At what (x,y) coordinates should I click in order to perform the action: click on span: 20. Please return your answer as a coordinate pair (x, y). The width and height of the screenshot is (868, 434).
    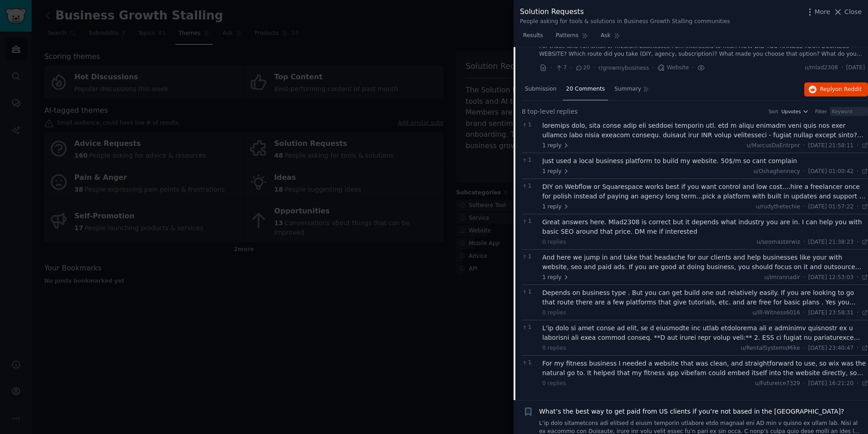
    Looking at the image, I should click on (582, 68).